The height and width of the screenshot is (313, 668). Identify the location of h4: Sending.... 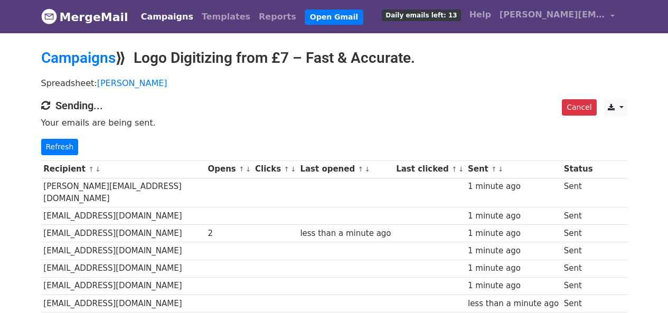
(334, 106).